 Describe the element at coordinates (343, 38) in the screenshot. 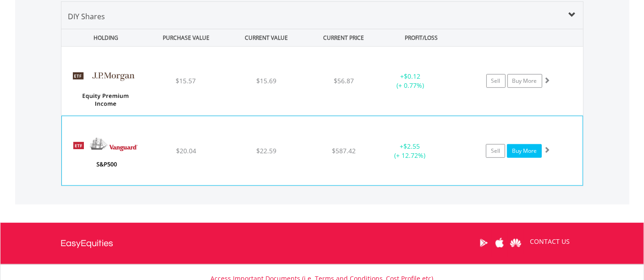

I see `div: CURRENT PRICE` at that location.